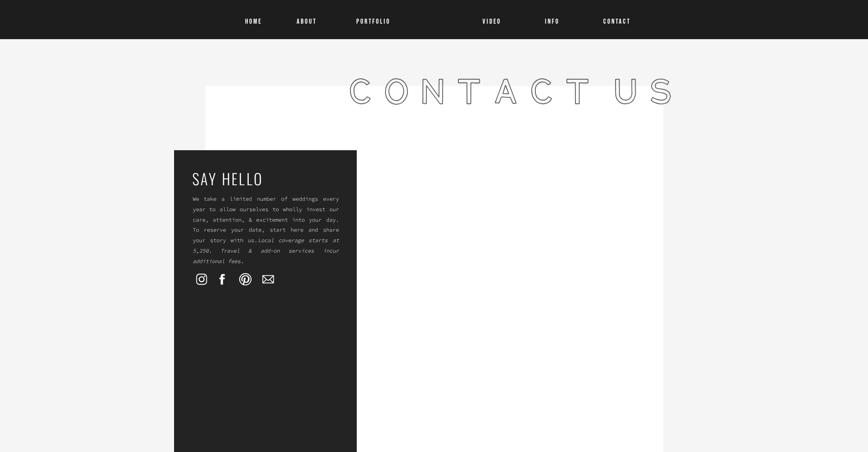 This screenshot has width=868, height=452. Describe the element at coordinates (455, 93) in the screenshot. I see `h1: contact Us` at that location.